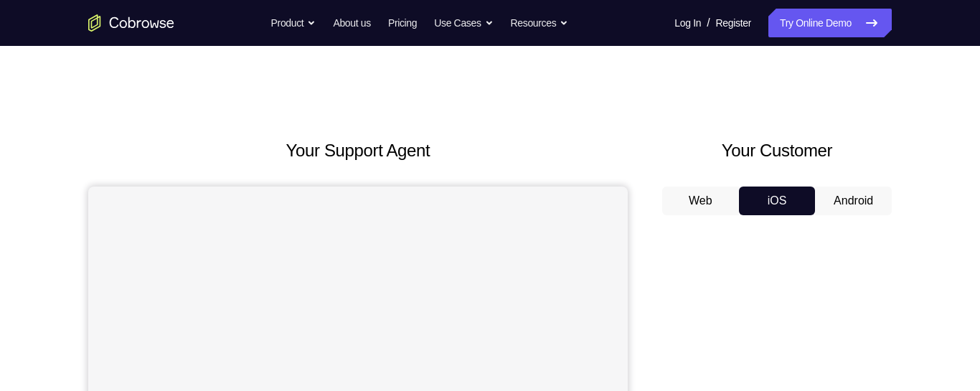 This screenshot has width=980, height=391. Describe the element at coordinates (830, 23) in the screenshot. I see `a: Try Online Demo` at that location.